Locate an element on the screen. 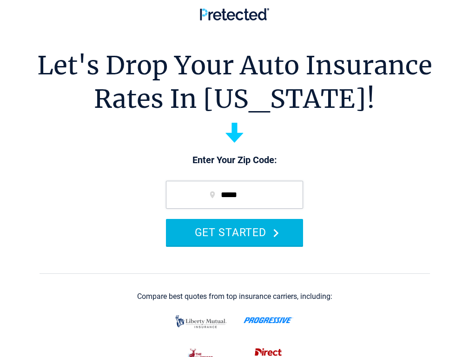  input: zip code is located at coordinates (234, 195).